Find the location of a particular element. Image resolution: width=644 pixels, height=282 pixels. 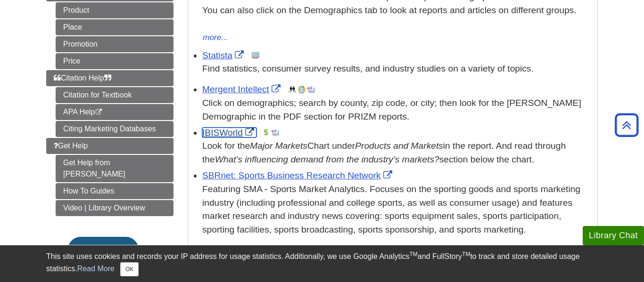

div: This site uses cookies and records your IP address for usage statistics. Additionally, we use Goo... is located at coordinates (322, 264).